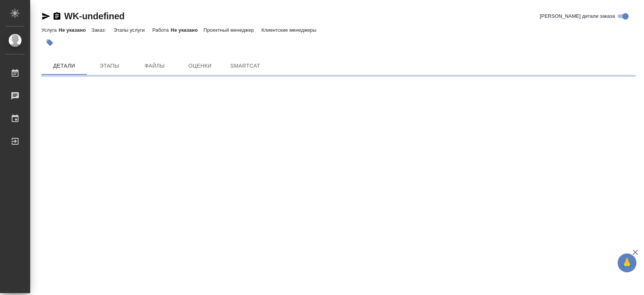  What do you see at coordinates (94, 16) in the screenshot?
I see `a: WK-undefined` at bounding box center [94, 16].